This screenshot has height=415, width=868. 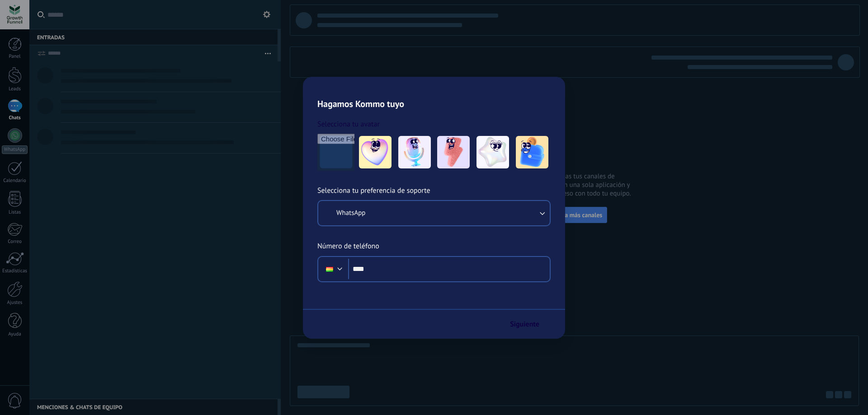 I want to click on span: Selecciona tu preferencia de soporte, so click(x=374, y=191).